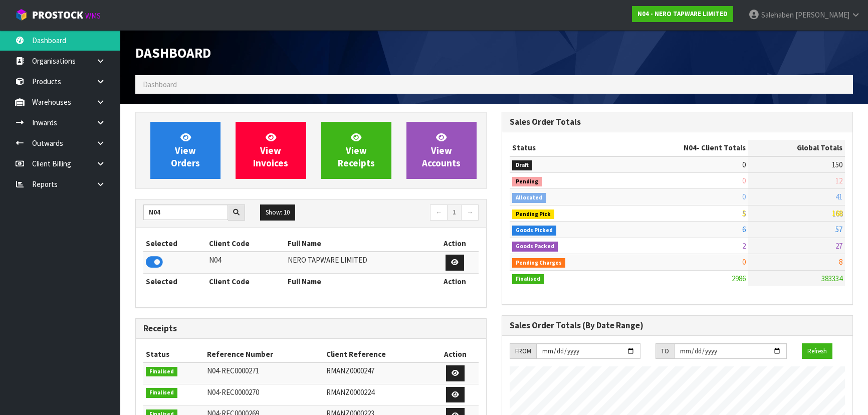  I want to click on h3: Receipts, so click(311, 328).